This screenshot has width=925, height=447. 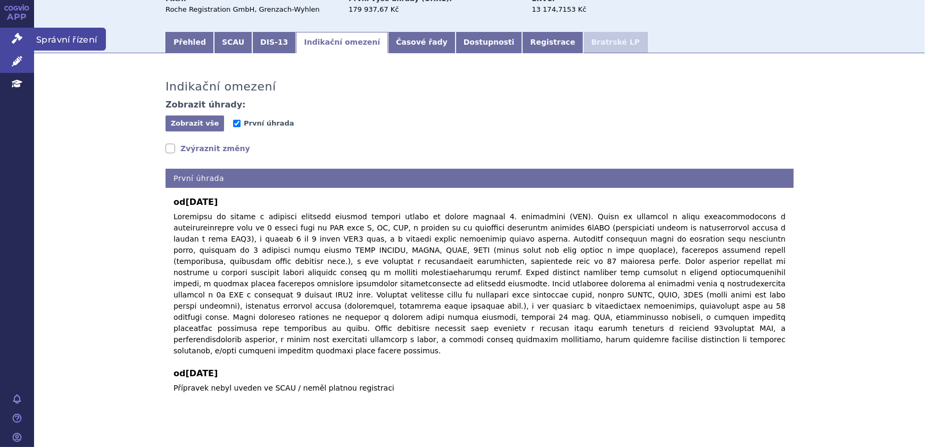 I want to click on span: Správní řízení, so click(x=70, y=39).